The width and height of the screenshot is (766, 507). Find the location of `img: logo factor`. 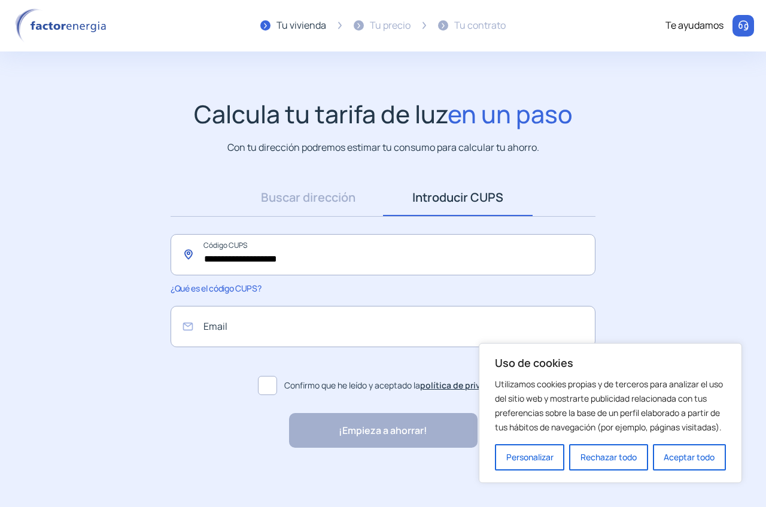

img: logo factor is located at coordinates (63, 26).